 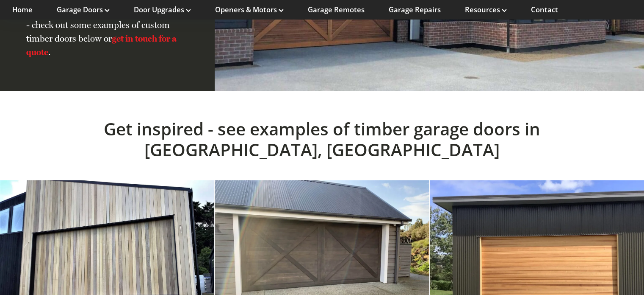 I want to click on a: Door Upgrades, so click(x=162, y=10).